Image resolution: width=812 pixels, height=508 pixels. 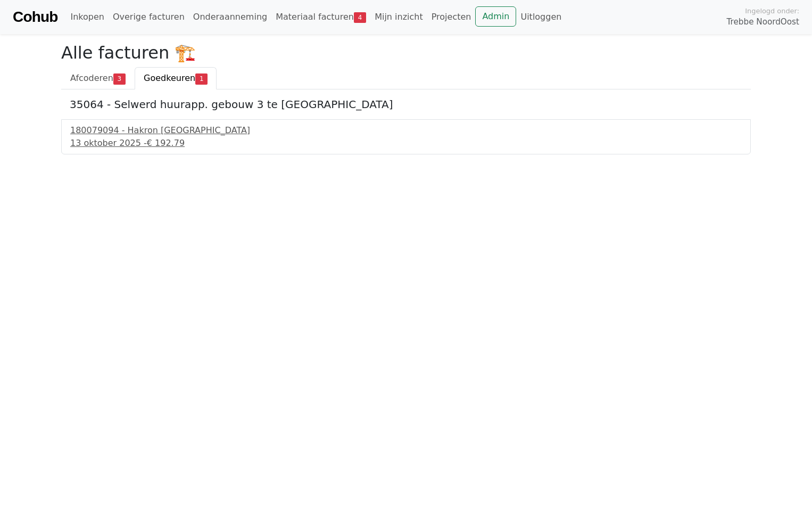 I want to click on span: 3, so click(x=119, y=78).